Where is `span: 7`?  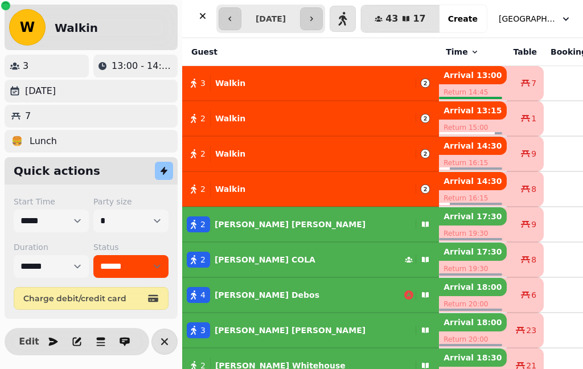 span: 7 is located at coordinates (533, 83).